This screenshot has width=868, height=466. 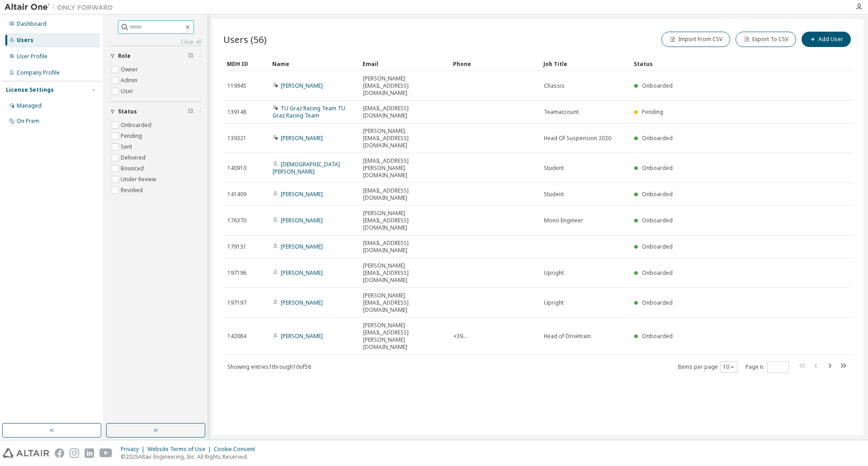 What do you see at coordinates (561, 112) in the screenshot?
I see `span: Teamaccount` at bounding box center [561, 112].